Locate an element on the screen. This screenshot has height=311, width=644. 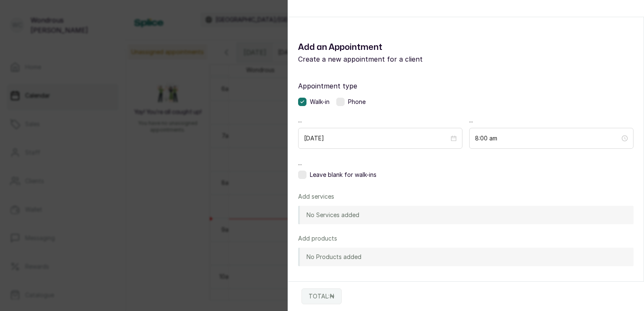
span: Leave blank for walk-ins is located at coordinates (343, 175).